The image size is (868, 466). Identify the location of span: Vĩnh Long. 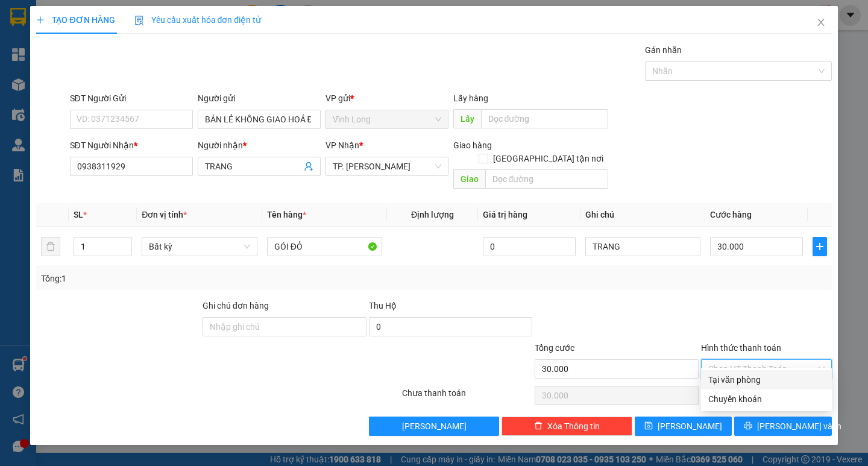
(387, 119).